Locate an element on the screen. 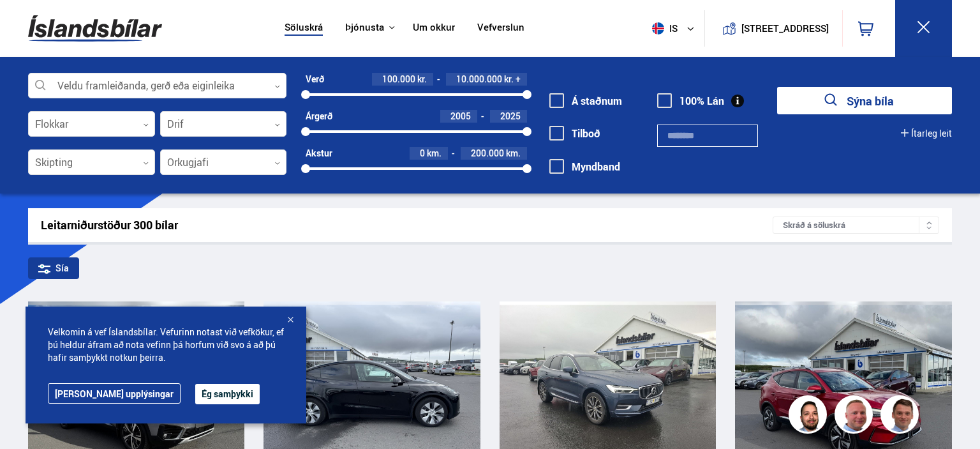 This screenshot has height=449, width=980. label: Á staðnum is located at coordinates (586, 101).